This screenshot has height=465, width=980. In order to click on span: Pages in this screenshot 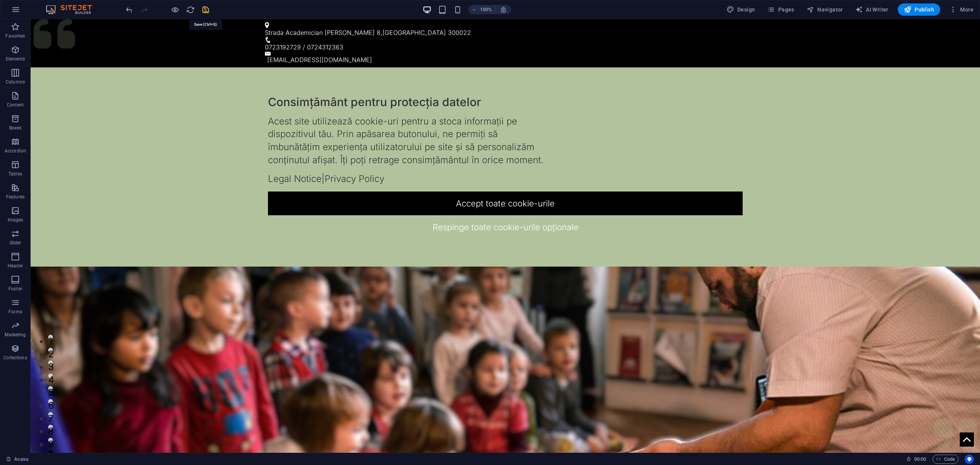, I will do `click(780, 9)`.